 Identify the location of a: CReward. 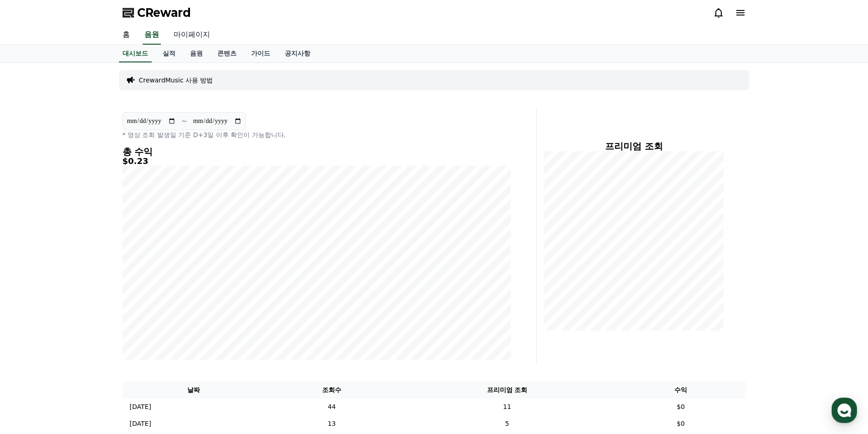
(156, 13).